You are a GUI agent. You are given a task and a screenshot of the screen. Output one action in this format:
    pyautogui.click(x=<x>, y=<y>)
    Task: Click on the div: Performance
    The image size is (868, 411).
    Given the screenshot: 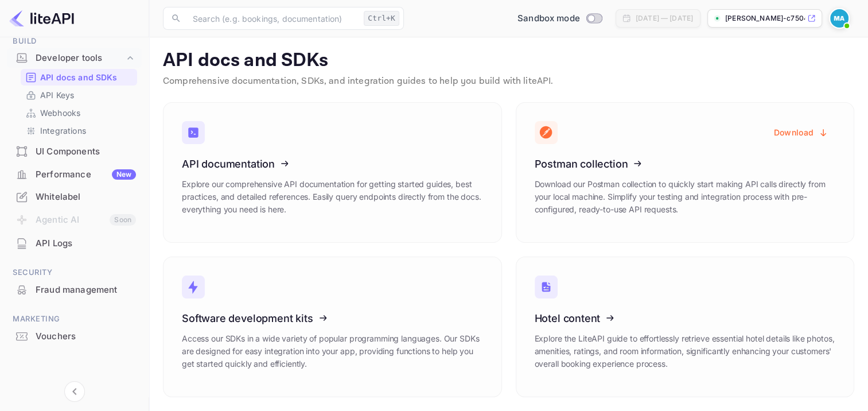 What is the action you would take?
    pyautogui.click(x=86, y=175)
    